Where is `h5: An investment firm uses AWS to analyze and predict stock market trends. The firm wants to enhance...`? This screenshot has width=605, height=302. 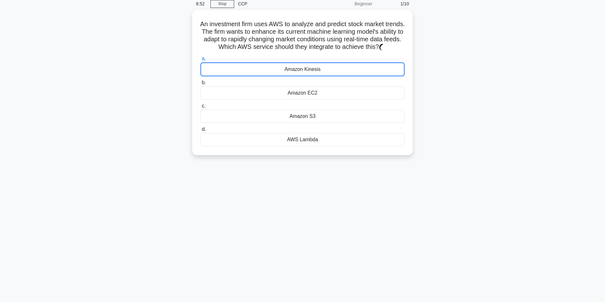 h5: An investment firm uses AWS to analyze and predict stock market trends. The firm wants to enhance... is located at coordinates (302, 36).